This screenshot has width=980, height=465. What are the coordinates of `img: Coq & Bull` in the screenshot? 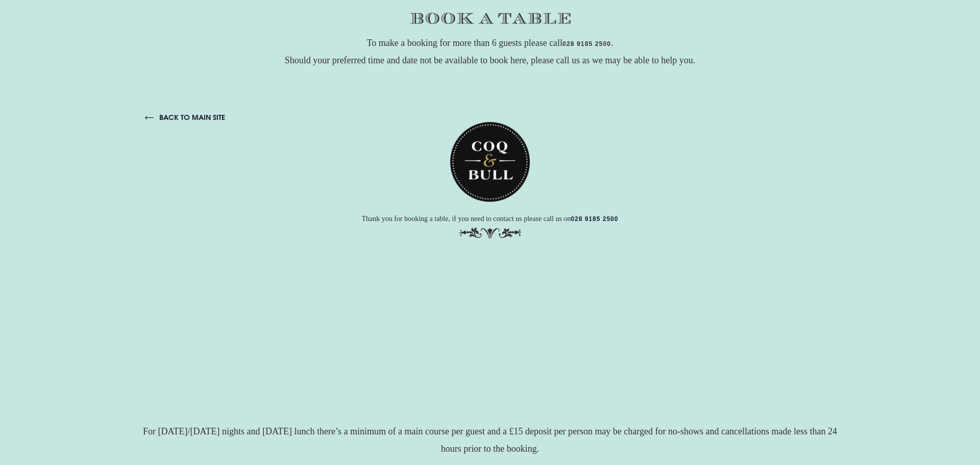 It's located at (357, 72).